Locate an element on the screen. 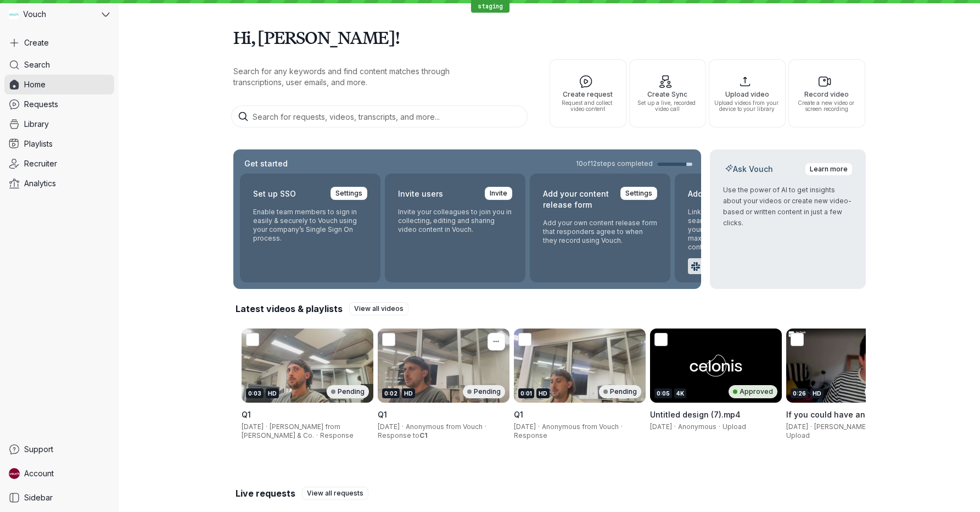 This screenshot has height=512, width=980. h2: Invite users is located at coordinates (421, 194).